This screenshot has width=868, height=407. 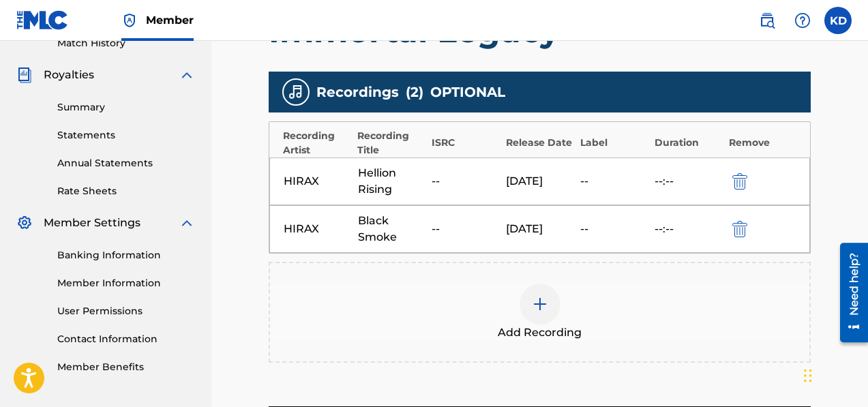 What do you see at coordinates (688, 142) in the screenshot?
I see `div: Duration` at bounding box center [688, 142].